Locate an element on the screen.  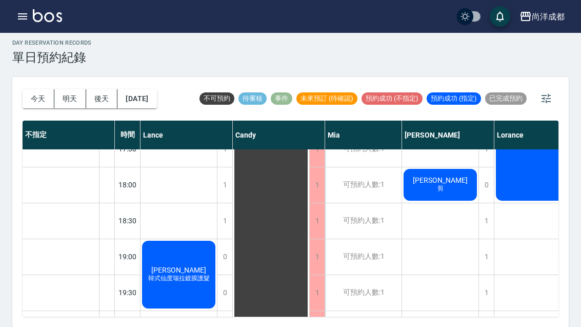
img: Logo is located at coordinates (47, 15).